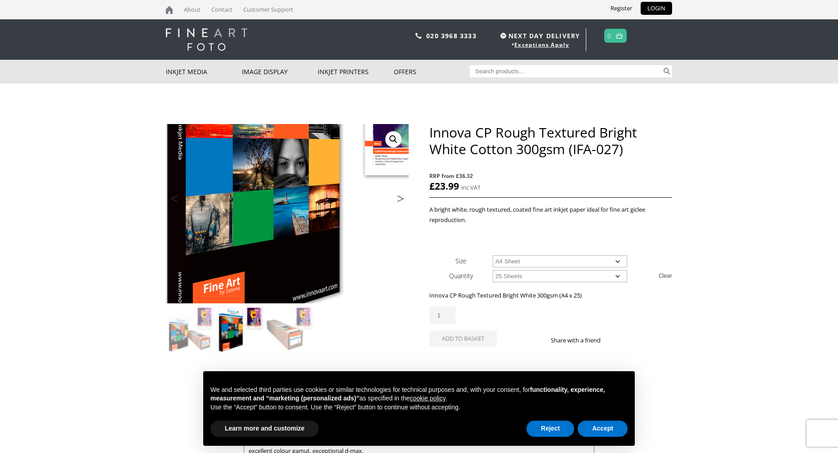  What do you see at coordinates (566, 71) in the screenshot?
I see `input: Search products…` at bounding box center [566, 71].